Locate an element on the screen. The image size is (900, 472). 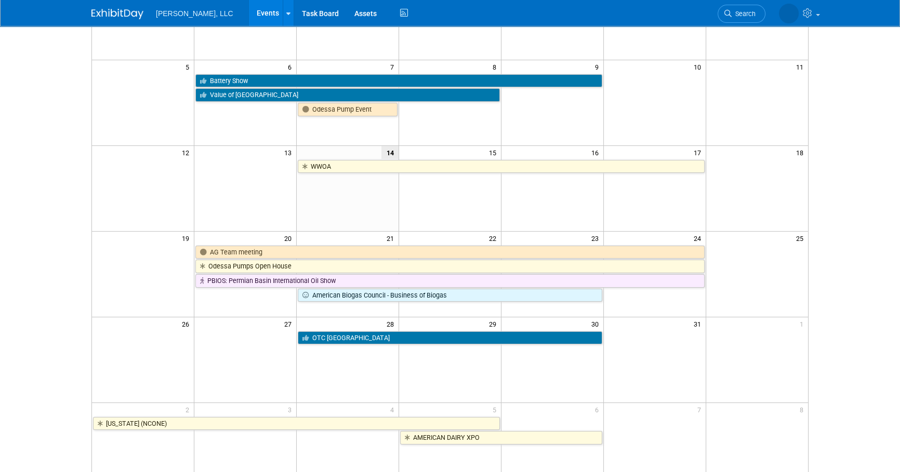
span: 16 is located at coordinates (596, 152).